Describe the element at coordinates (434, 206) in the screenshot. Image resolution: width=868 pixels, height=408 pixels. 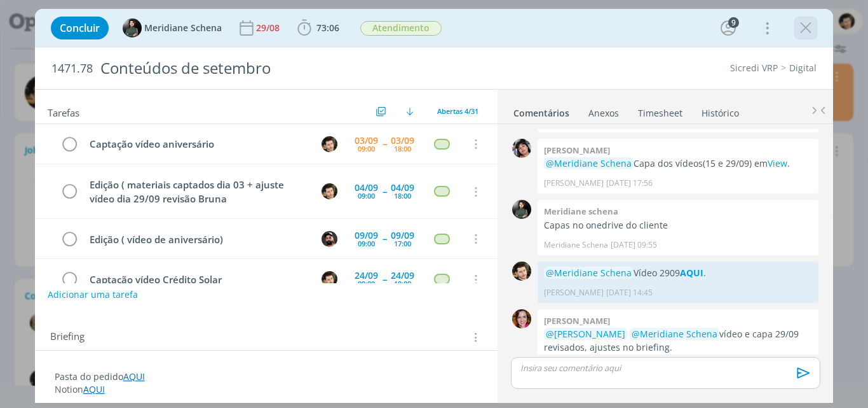
I see `div: dialog` at that location.